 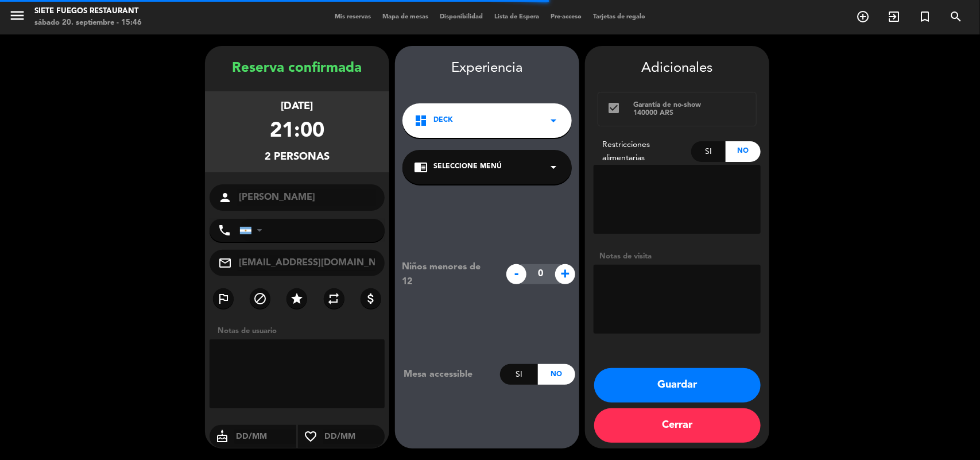 What do you see at coordinates (297, 68) in the screenshot?
I see `div: Reserva confirmada` at bounding box center [297, 68].